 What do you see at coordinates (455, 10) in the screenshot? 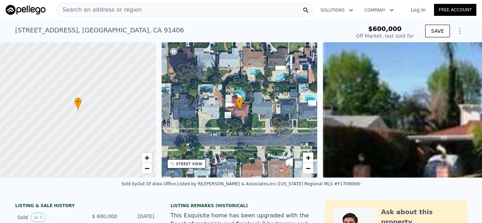
I see `a: Free Account` at bounding box center [455, 10].